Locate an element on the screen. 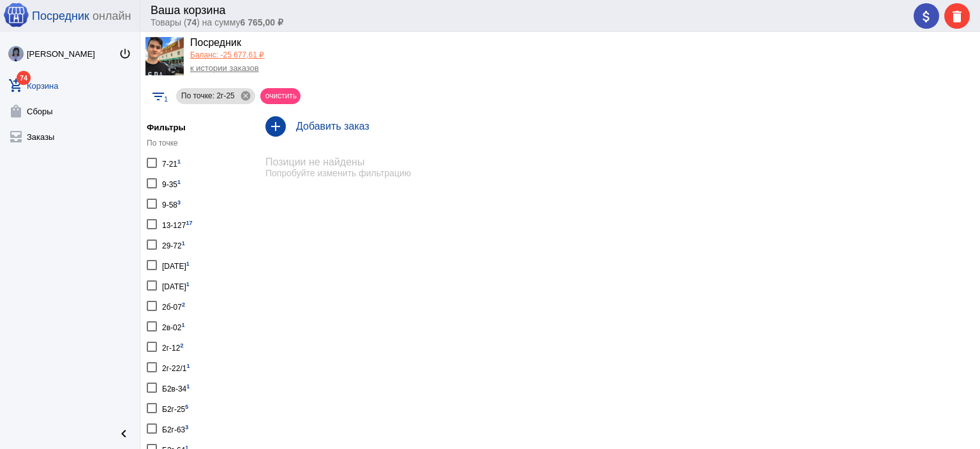 This screenshot has height=449, width=980. div: 29-72 is located at coordinates (173, 244).